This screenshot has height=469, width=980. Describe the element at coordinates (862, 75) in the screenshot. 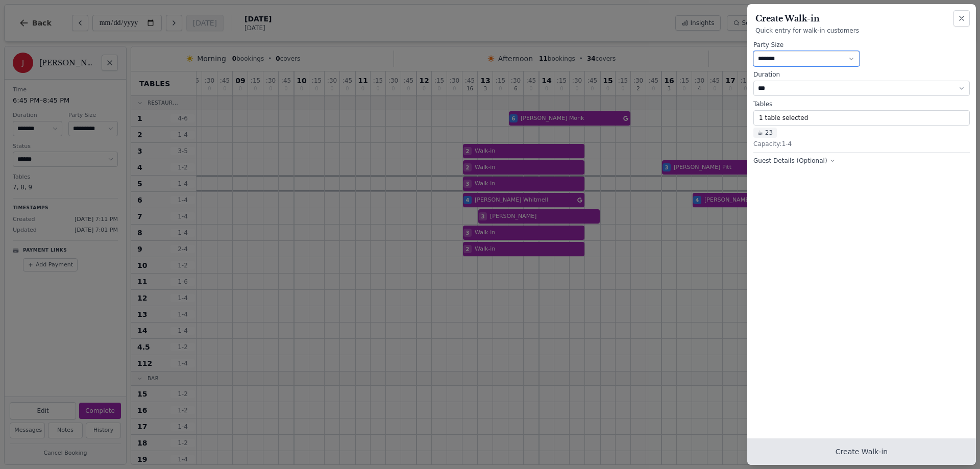

I see `label: Duration` at that location.